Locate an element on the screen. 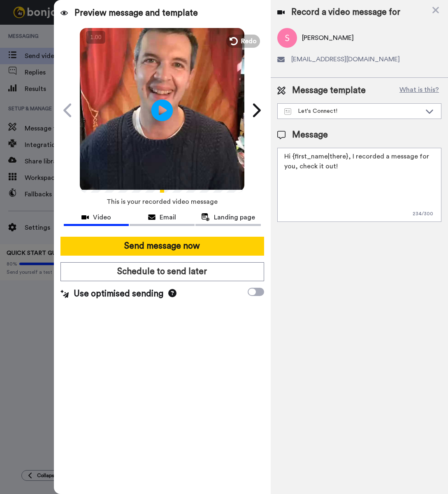 Image resolution: width=448 pixels, height=494 pixels. span: This is your recorded video message is located at coordinates (162, 202).